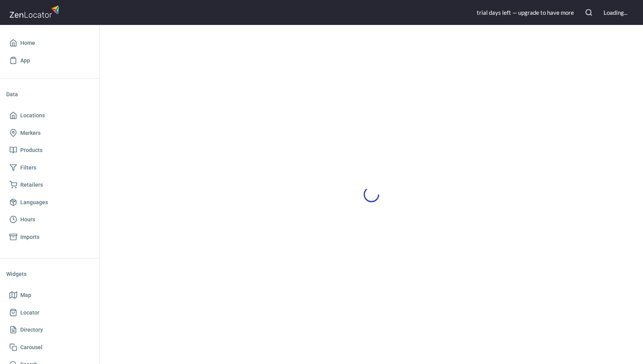 The width and height of the screenshot is (643, 364). I want to click on a: Locator, so click(49, 312).